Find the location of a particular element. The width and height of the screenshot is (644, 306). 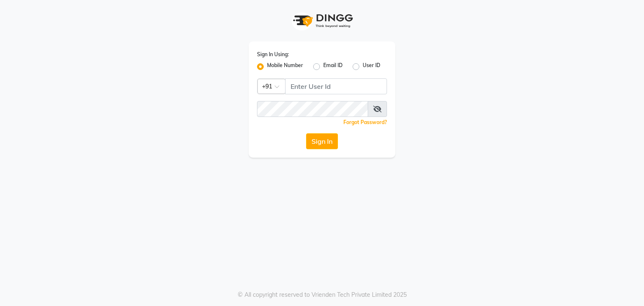

label: Sign In Using: is located at coordinates (273, 55).